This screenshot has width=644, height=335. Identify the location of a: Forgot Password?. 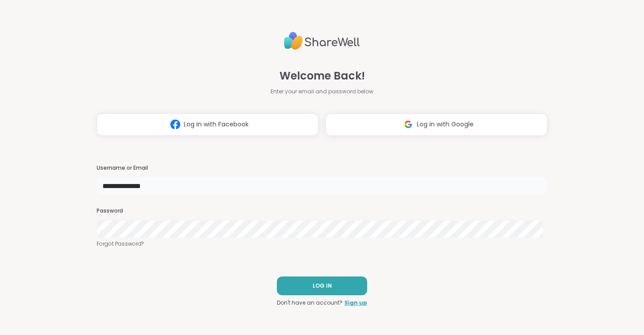
(322, 244).